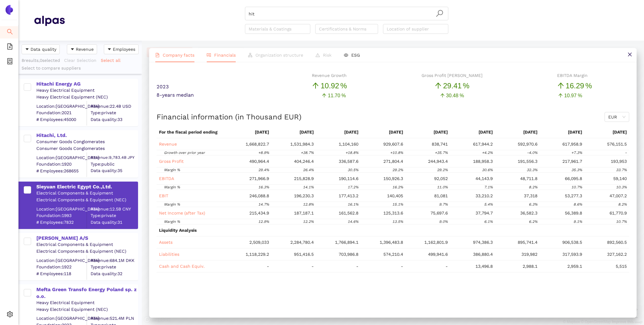  I want to click on span: 61,770.9, so click(618, 213).